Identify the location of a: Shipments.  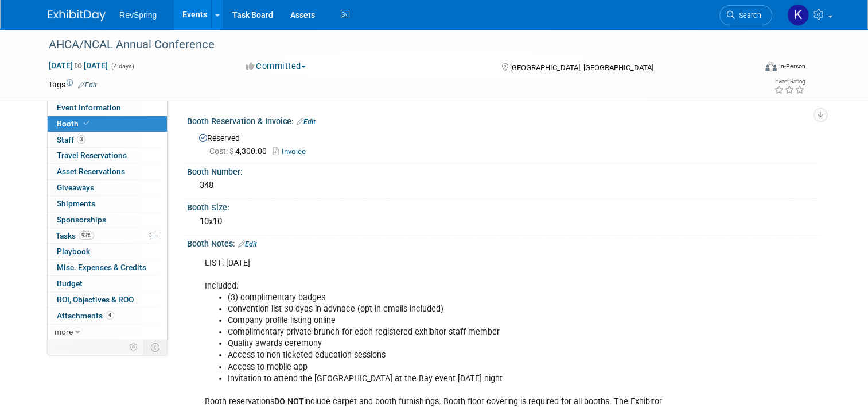
(107, 203).